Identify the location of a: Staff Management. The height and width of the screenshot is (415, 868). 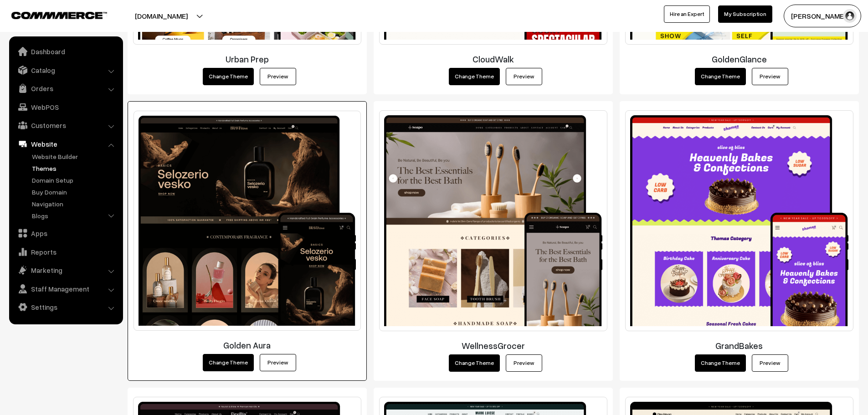
(66, 289).